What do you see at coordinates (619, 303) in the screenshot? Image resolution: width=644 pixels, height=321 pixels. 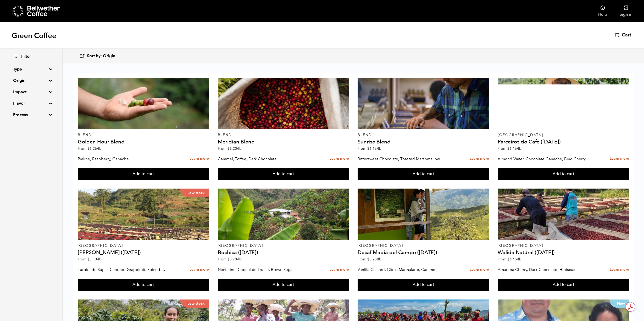 I see `p: New` at bounding box center [619, 303].